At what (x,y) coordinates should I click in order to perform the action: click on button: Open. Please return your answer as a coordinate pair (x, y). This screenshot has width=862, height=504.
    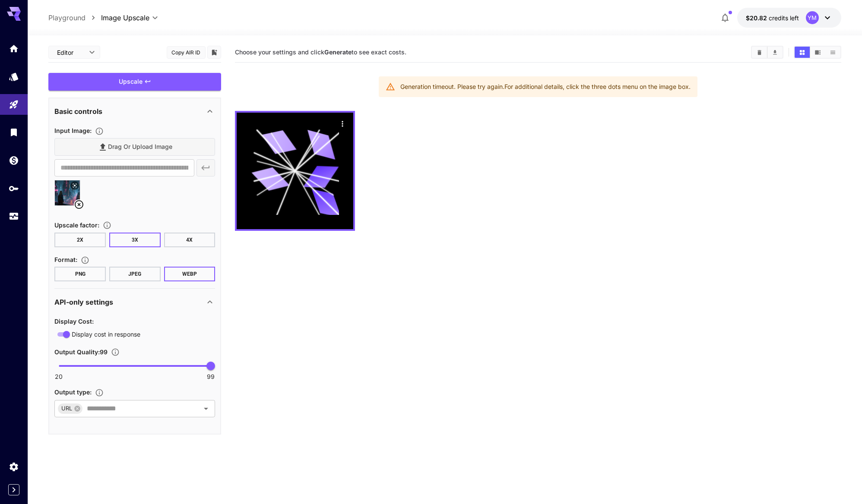
    Looking at the image, I should click on (206, 409).